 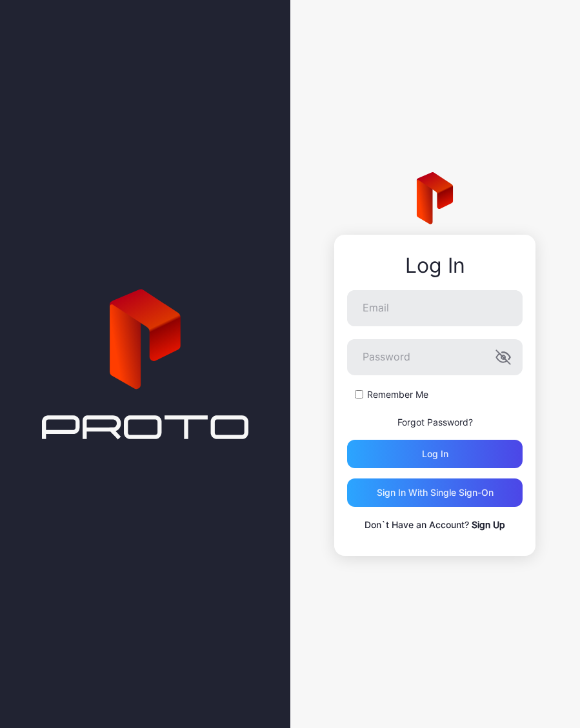 I want to click on div: Log in, so click(x=435, y=454).